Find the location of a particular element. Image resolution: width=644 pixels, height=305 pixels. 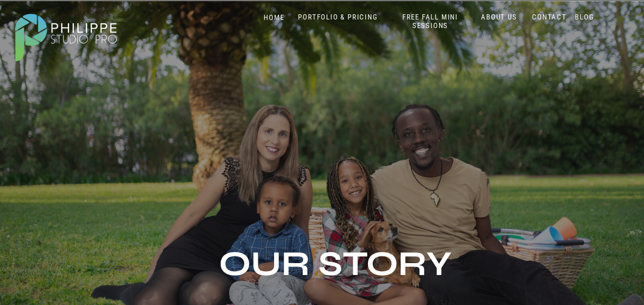

a: BLOG is located at coordinates (585, 17).